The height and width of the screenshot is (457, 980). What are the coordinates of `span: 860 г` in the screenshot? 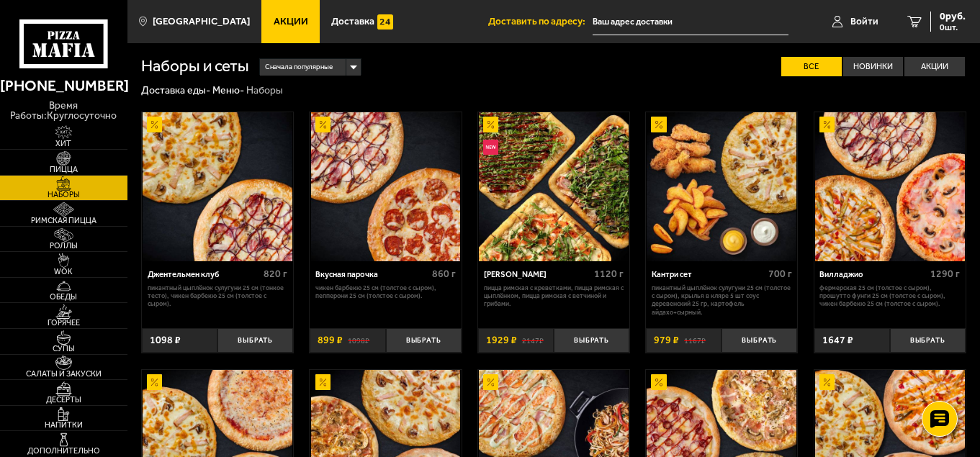 It's located at (444, 274).